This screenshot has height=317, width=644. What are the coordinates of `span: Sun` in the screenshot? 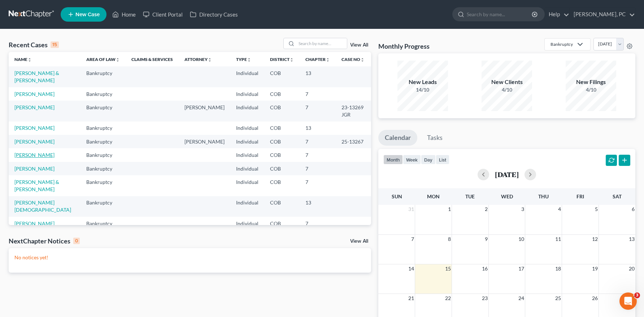 It's located at (396, 196).